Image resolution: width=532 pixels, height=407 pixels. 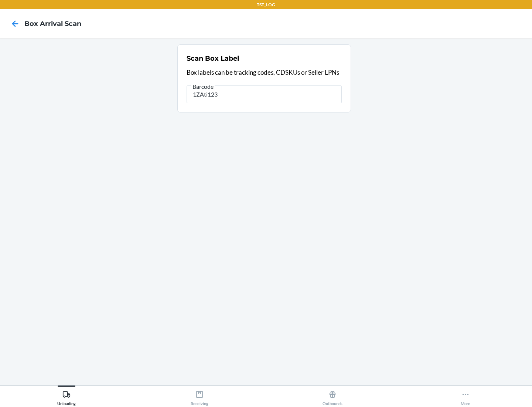 I want to click on div: Receiving, so click(x=199, y=396).